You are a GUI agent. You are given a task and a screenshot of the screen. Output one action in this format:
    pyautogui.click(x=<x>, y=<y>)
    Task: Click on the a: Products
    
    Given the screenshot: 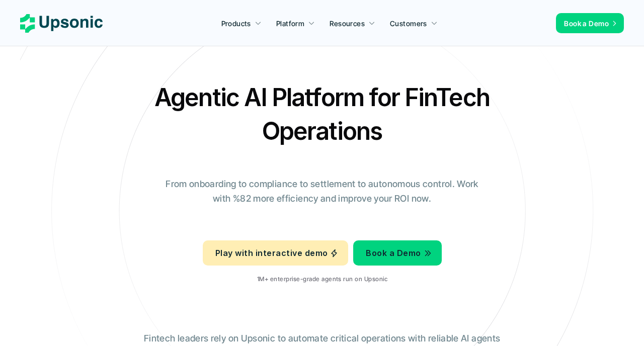 What is the action you would take?
    pyautogui.click(x=241, y=23)
    